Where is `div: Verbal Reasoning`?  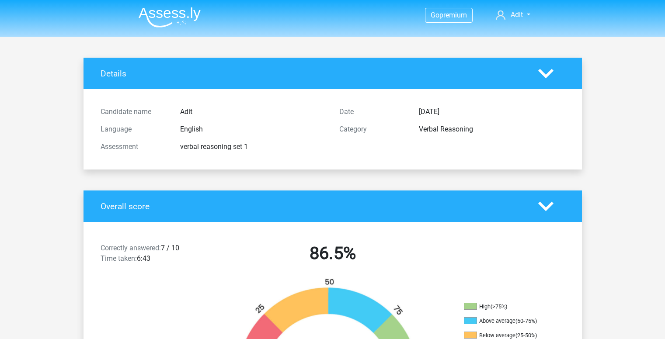
div: Verbal Reasoning is located at coordinates (492, 129).